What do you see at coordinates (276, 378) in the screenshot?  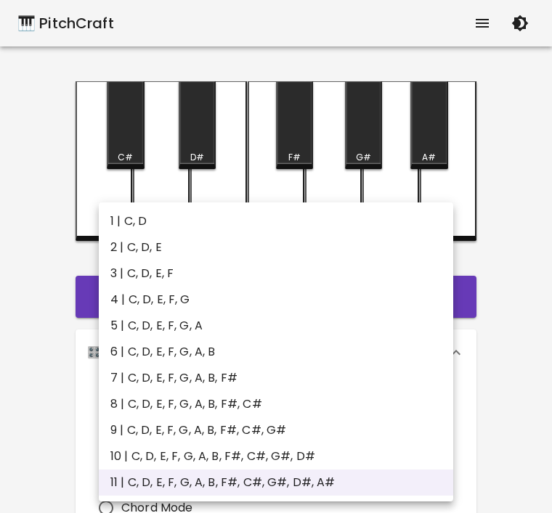 I see `li: 7 | C, D, E, F, G, A, B, F#` at bounding box center [276, 378].